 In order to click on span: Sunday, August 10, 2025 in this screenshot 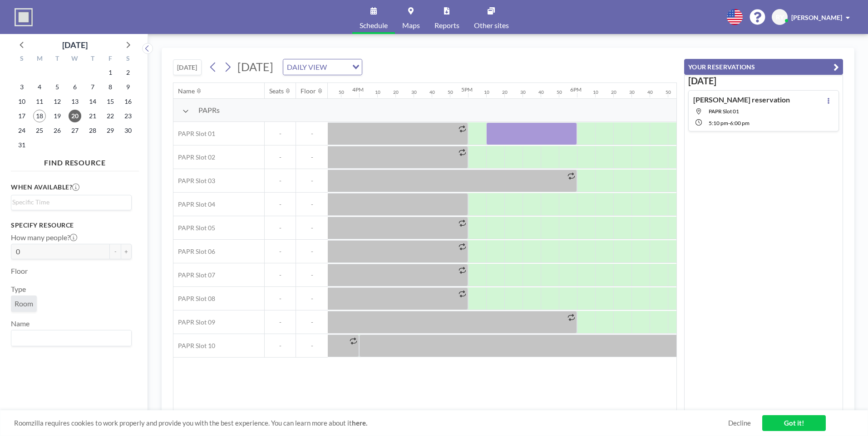, I will do `click(22, 102)`.